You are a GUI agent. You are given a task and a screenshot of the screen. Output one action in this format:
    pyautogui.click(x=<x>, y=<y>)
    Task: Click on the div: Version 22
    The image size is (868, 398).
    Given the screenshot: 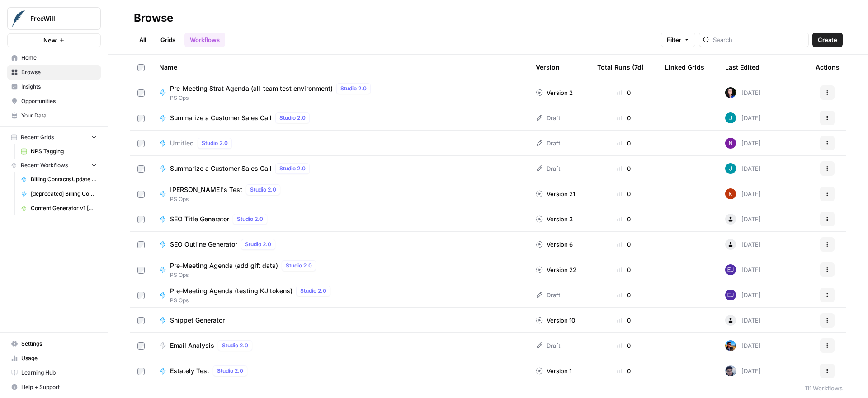 What is the action you would take?
    pyautogui.click(x=556, y=269)
    